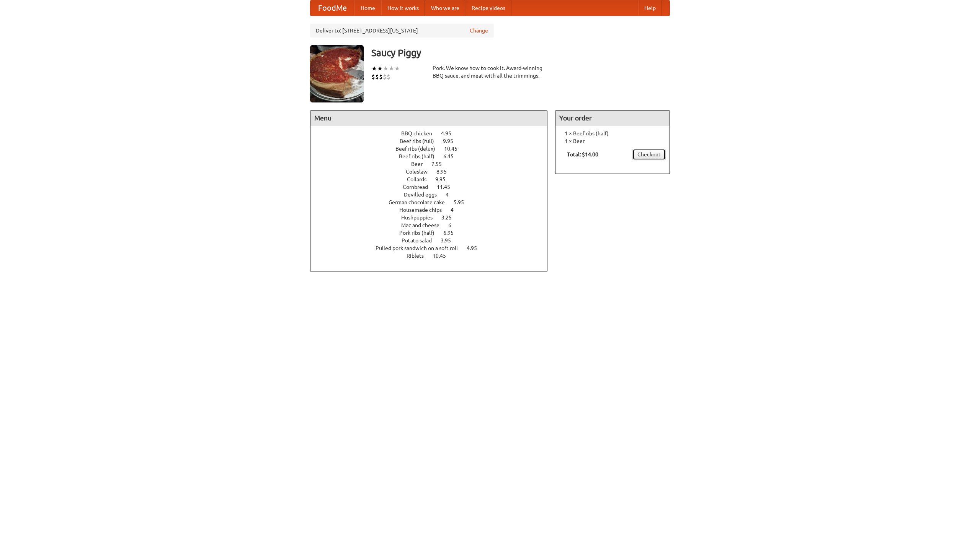  I want to click on span: 6, so click(454, 225).